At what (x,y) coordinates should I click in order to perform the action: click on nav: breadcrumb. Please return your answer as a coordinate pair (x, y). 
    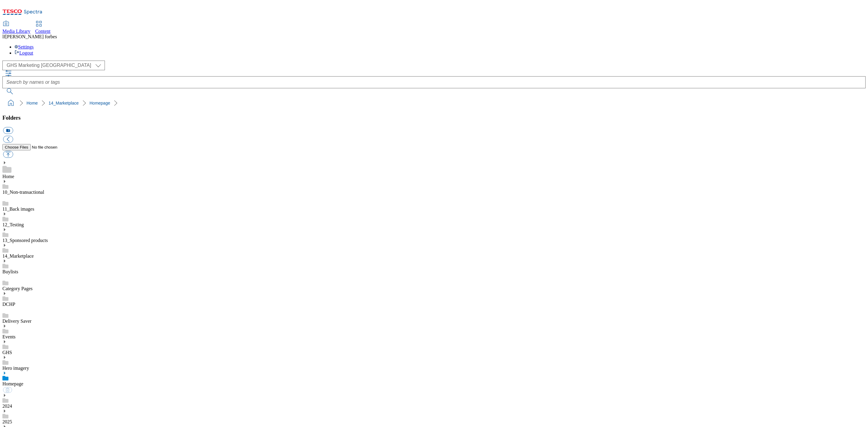
    Looking at the image, I should click on (434, 103).